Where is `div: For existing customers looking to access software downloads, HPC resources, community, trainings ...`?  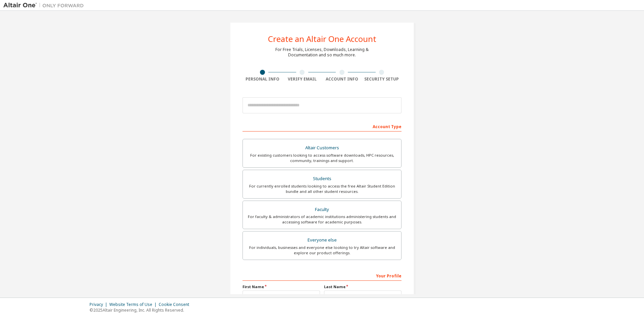 div: For existing customers looking to access software downloads, HPC resources, community, trainings ... is located at coordinates (322, 158).